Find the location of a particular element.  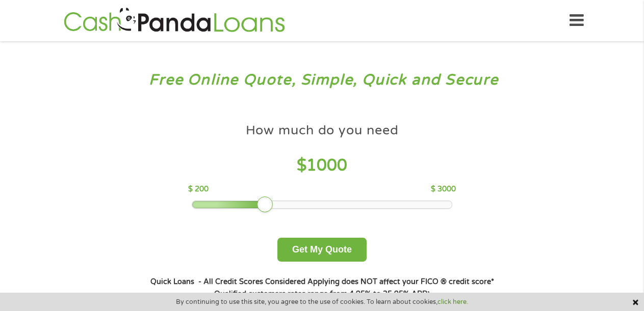

p: $ 200 is located at coordinates (198, 189).